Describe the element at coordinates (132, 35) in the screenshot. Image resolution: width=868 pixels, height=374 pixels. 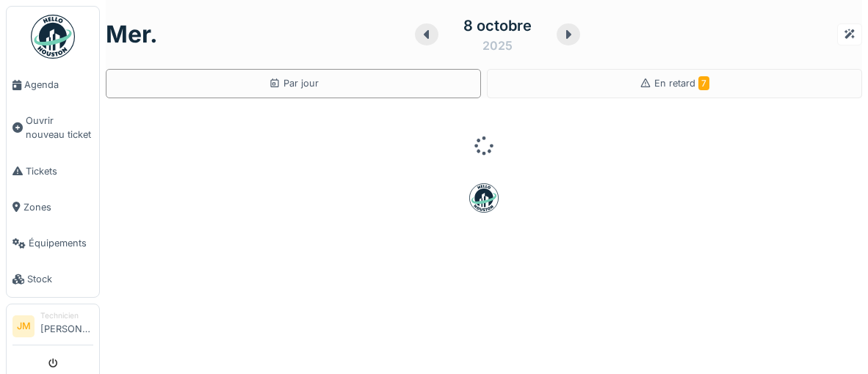
I see `h1: mer.` at that location.